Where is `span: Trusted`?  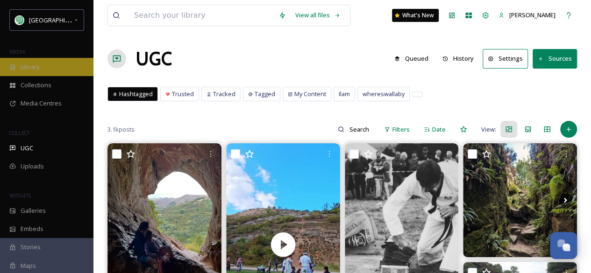
span: Trusted is located at coordinates (183, 94).